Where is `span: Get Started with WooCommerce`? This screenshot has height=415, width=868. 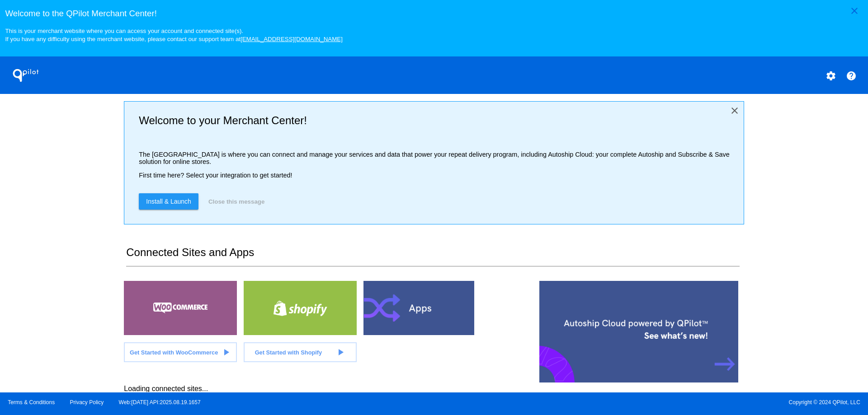 span: Get Started with WooCommerce is located at coordinates (174, 352).